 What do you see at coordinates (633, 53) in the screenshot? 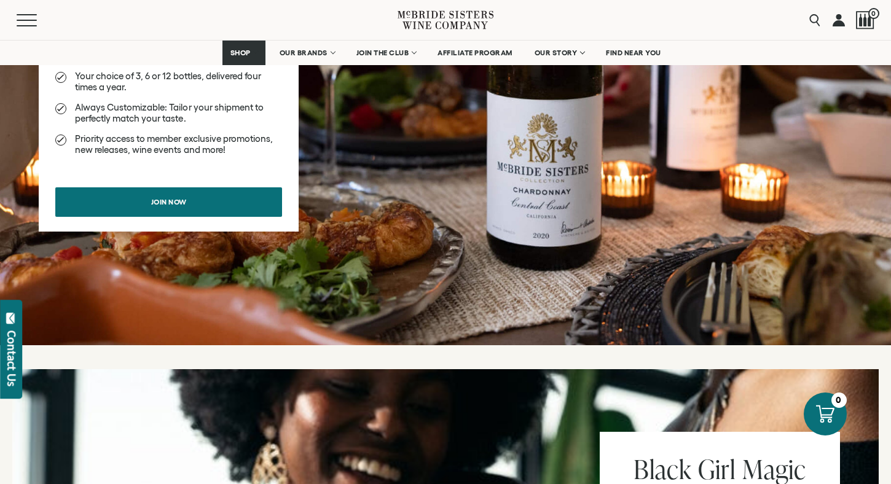
I see `a: FIND NEAR YOU` at bounding box center [633, 53].